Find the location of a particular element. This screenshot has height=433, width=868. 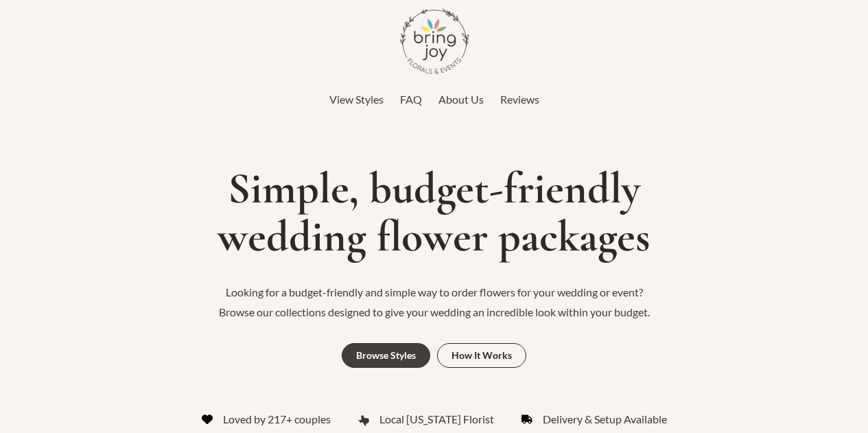

h1: Simple, budget-friendly wedding flower packages is located at coordinates (434, 213).